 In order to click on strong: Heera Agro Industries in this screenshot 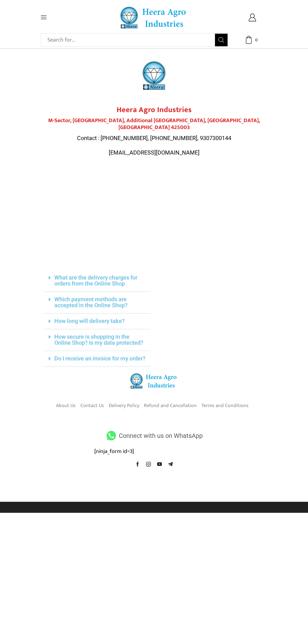, I will do `click(154, 110)`.